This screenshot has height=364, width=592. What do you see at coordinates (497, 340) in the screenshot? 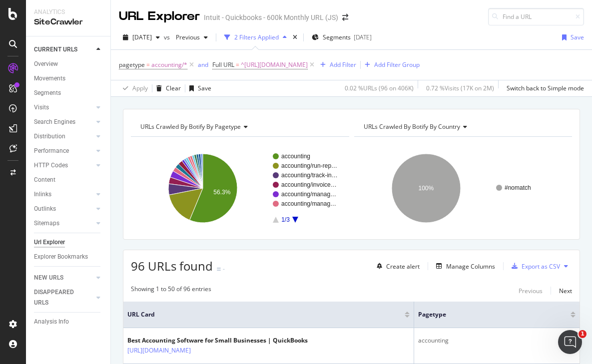
I see `div: accounting` at bounding box center [497, 340].